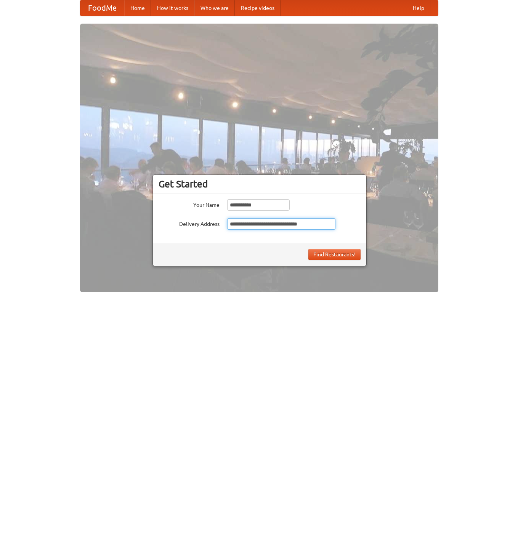 This screenshot has width=518, height=539. I want to click on a: Home, so click(138, 8).